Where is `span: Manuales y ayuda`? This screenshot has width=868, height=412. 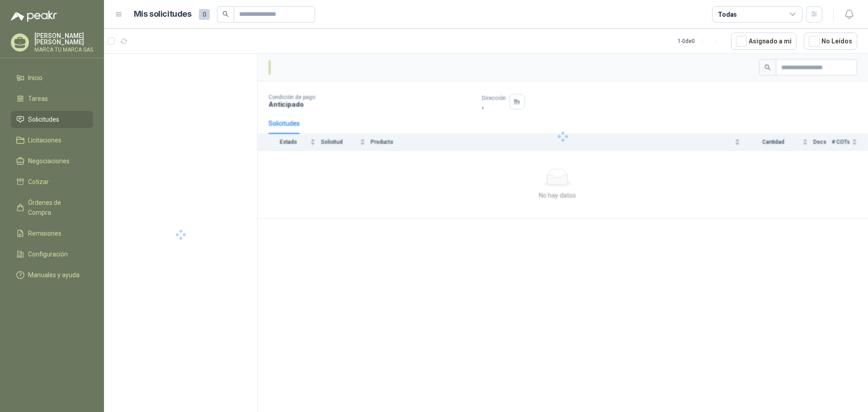 span: Manuales y ayuda is located at coordinates (54, 275).